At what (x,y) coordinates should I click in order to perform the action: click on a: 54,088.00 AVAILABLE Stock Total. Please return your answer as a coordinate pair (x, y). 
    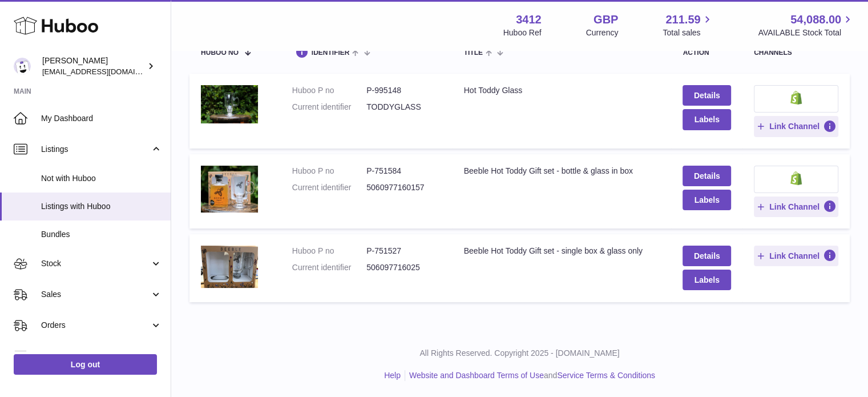
    Looking at the image, I should click on (806, 25).